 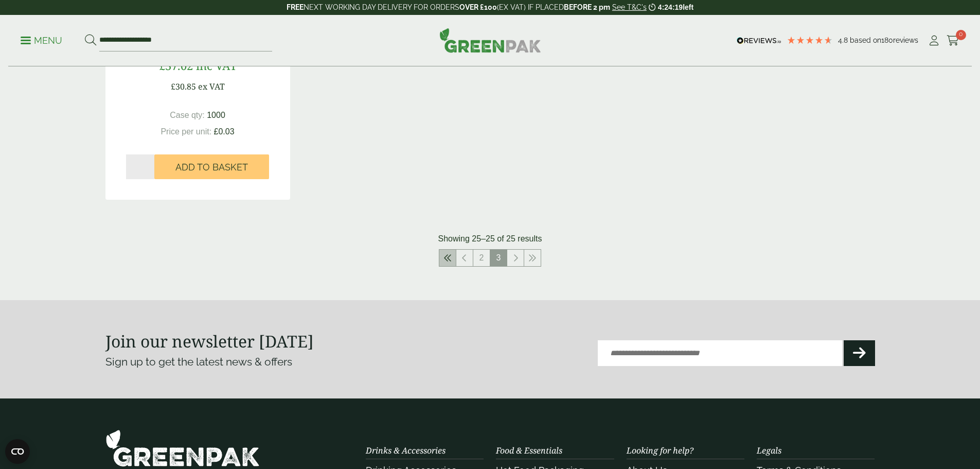 I want to click on button: Open CMP widget, so click(x=17, y=452).